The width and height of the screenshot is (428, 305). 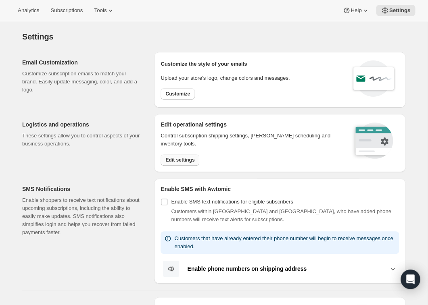 I want to click on h2: SMS Notifications, so click(x=81, y=189).